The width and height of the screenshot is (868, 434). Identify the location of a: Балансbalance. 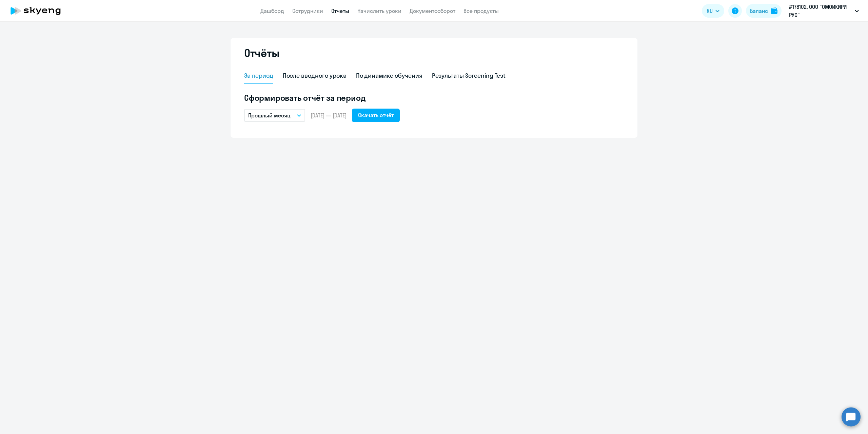
(763, 11).